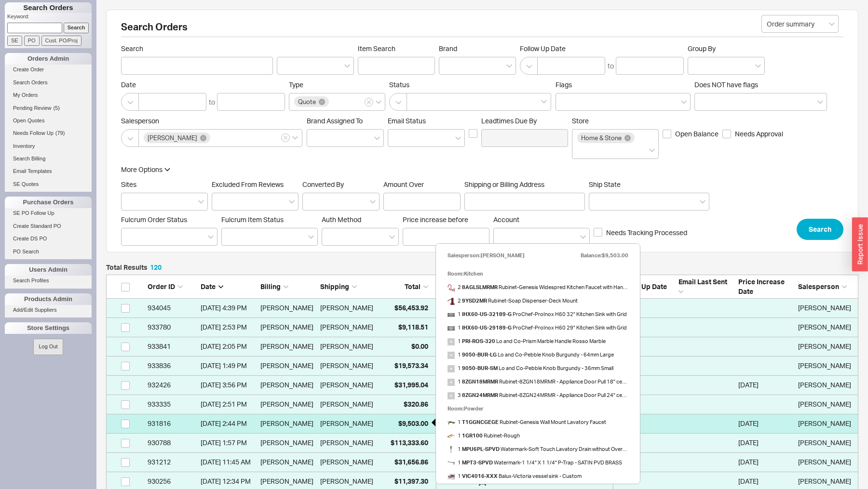  Describe the element at coordinates (228, 424) in the screenshot. I see `div: 8/3/25 2:44 PM` at that location.